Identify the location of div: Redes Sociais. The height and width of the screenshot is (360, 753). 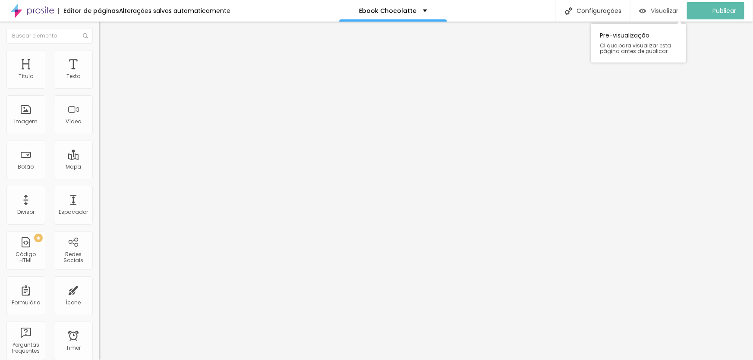
(73, 258).